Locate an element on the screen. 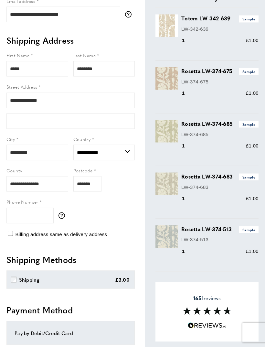 The width and height of the screenshot is (265, 347). strong: 1651 is located at coordinates (199, 298).